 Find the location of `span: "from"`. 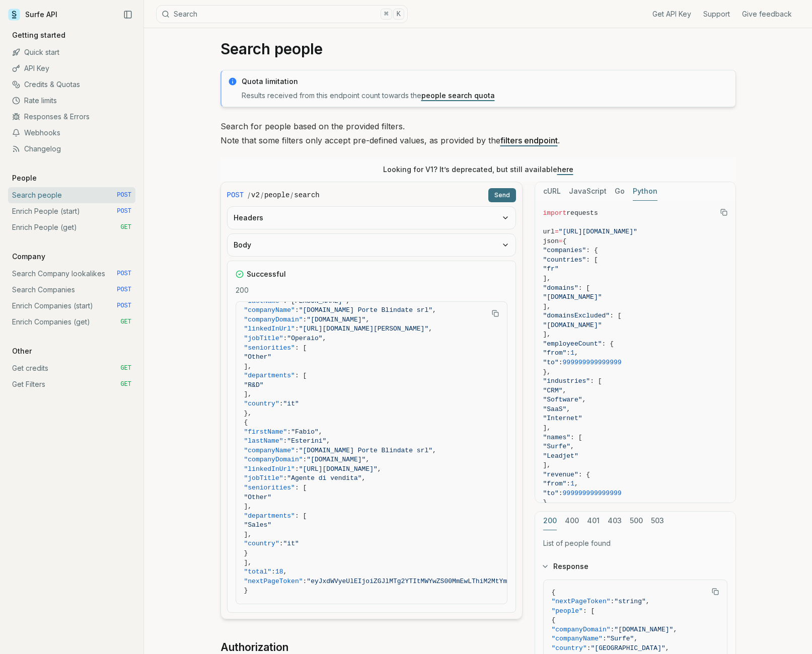

span: "from" is located at coordinates (555, 483).